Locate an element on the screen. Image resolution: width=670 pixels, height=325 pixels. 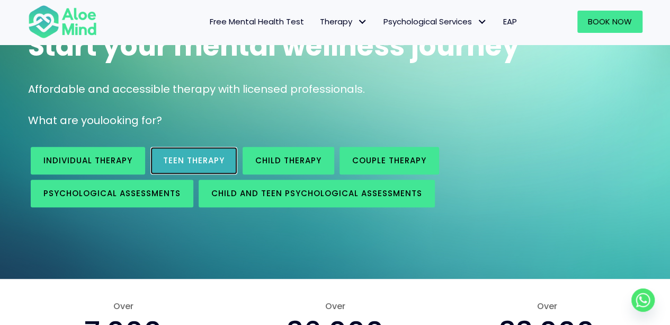
span: Child and Teen Psychological assessments is located at coordinates (317, 193).